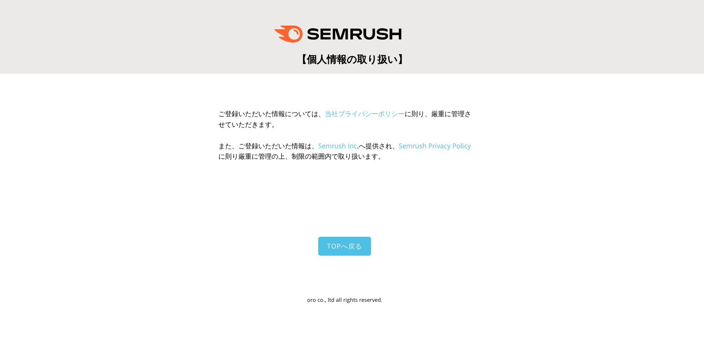 This screenshot has width=704, height=337. What do you see at coordinates (435, 146) in the screenshot?
I see `a: Semrush Privacy Policy` at bounding box center [435, 146].